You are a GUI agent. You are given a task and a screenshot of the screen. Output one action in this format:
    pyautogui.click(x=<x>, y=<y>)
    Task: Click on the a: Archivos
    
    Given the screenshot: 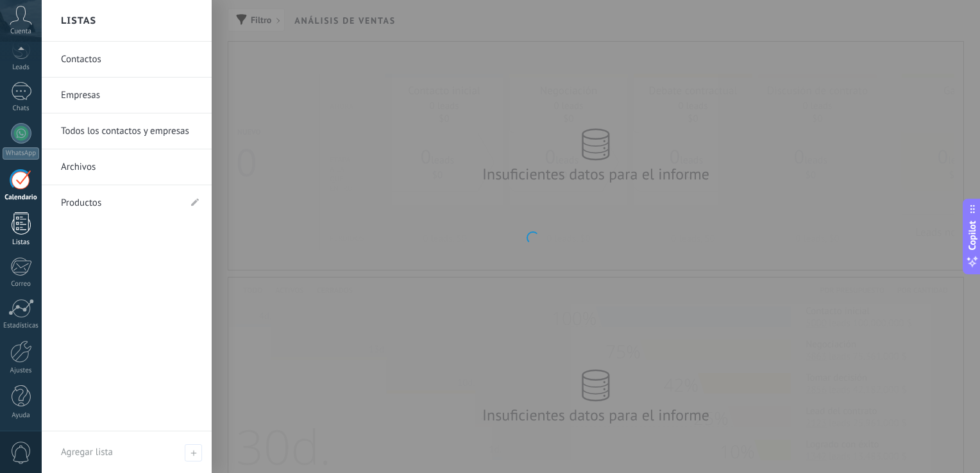 What is the action you would take?
    pyautogui.click(x=130, y=167)
    